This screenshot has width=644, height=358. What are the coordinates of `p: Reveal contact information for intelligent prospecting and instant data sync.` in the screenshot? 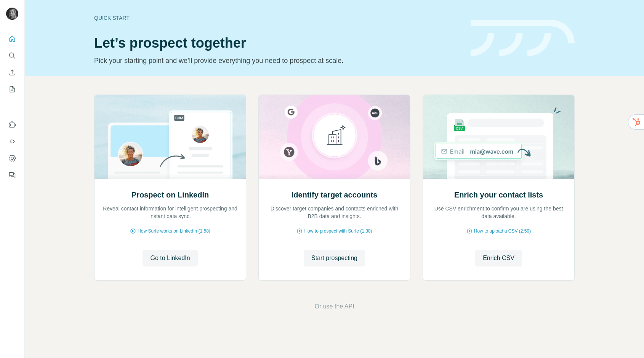 It's located at (170, 213).